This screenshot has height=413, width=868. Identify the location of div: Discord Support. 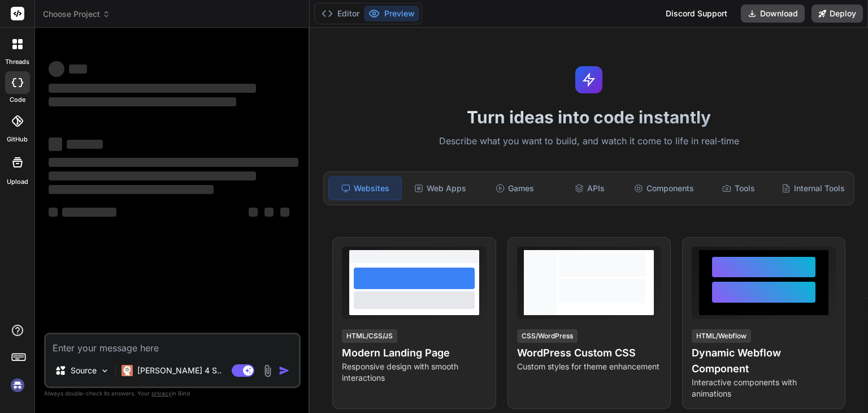
(696, 14).